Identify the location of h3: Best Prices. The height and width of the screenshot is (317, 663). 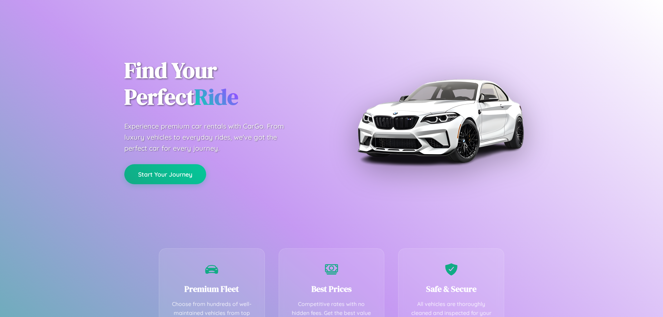
(332, 289).